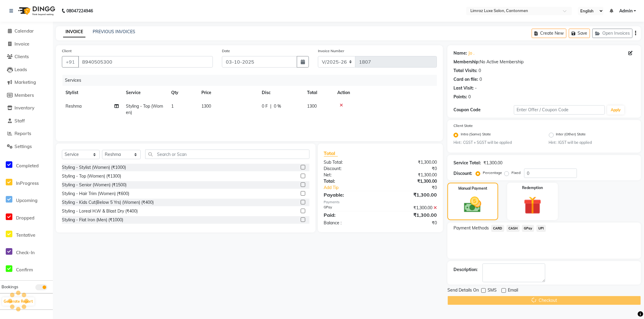 This screenshot has width=644, height=319. Describe the element at coordinates (26, 31) in the screenshot. I see `a: Calendar` at that location.